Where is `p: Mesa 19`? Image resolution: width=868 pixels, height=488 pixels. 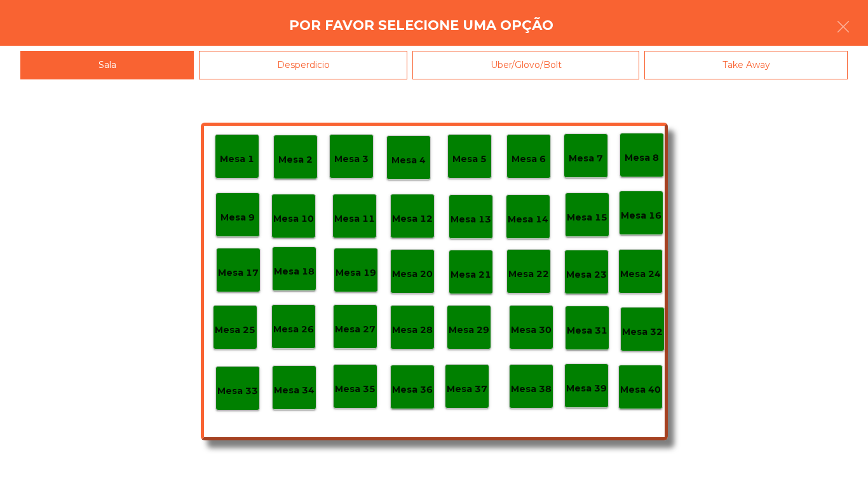 p: Mesa 19 is located at coordinates (355, 272).